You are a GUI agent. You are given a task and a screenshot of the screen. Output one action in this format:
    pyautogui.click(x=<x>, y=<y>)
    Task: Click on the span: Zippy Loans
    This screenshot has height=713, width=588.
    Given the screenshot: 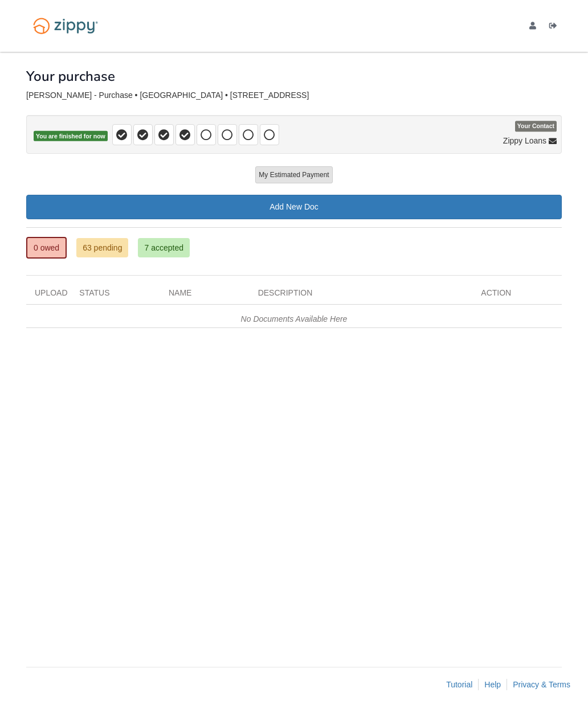 What is the action you would take?
    pyautogui.click(x=525, y=141)
    